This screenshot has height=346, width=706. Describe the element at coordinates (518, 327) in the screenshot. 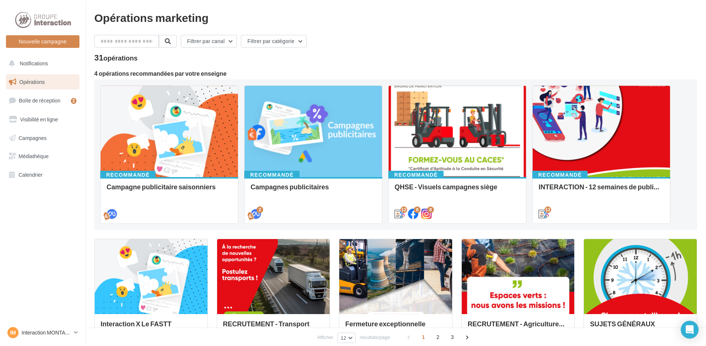

I see `div: RECRUTEMENT - Agriculture / Espaces verts` at that location.